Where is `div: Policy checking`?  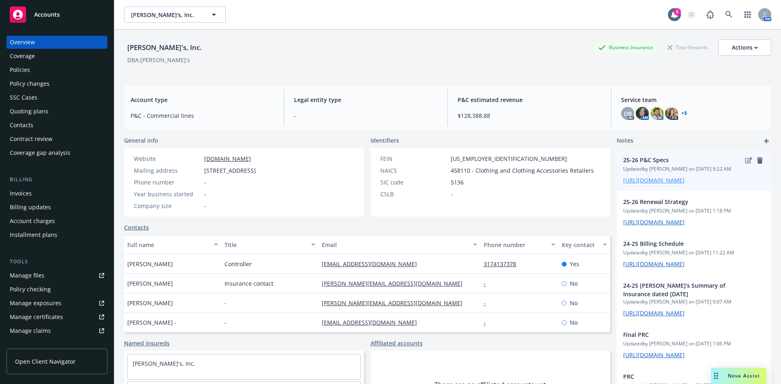 div: Policy checking is located at coordinates (30, 290).